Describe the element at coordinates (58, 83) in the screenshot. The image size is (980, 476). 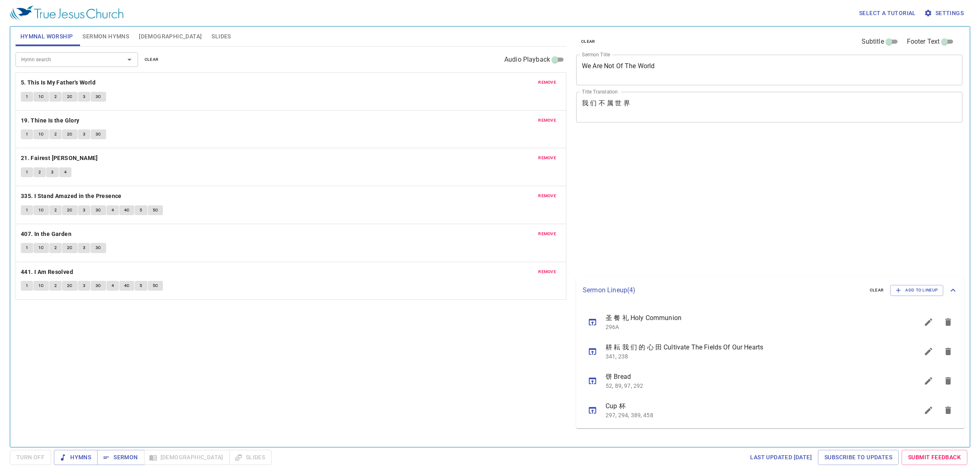
I see `b: 5. This Is My Father's World` at that location.